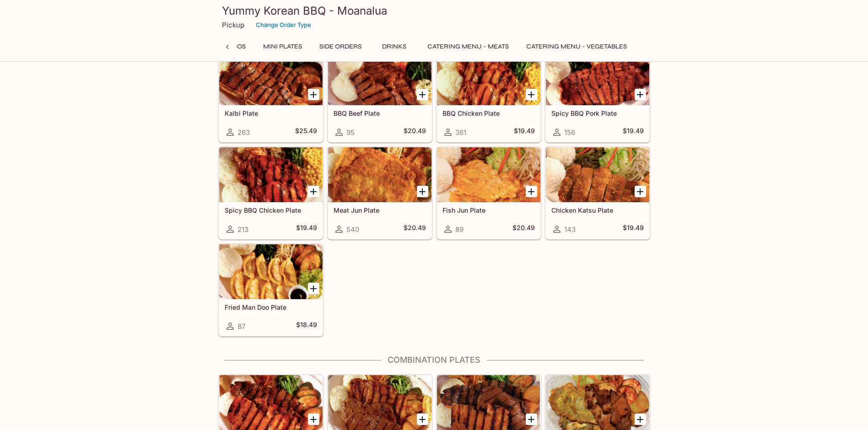 This screenshot has width=868, height=430. What do you see at coordinates (271, 175) in the screenshot?
I see `div: Spicy BBQ Chicken Plate` at bounding box center [271, 175].